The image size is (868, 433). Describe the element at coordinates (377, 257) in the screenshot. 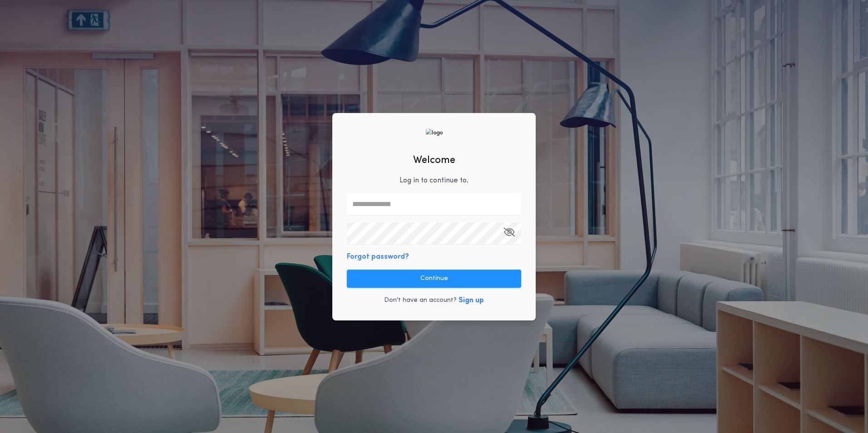

I see `button: Forgot password?` at that location.